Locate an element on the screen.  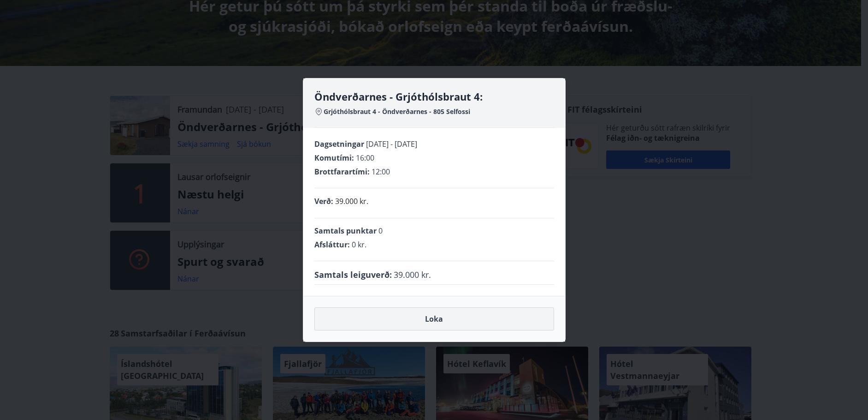
span: 12:00 is located at coordinates (381, 172).